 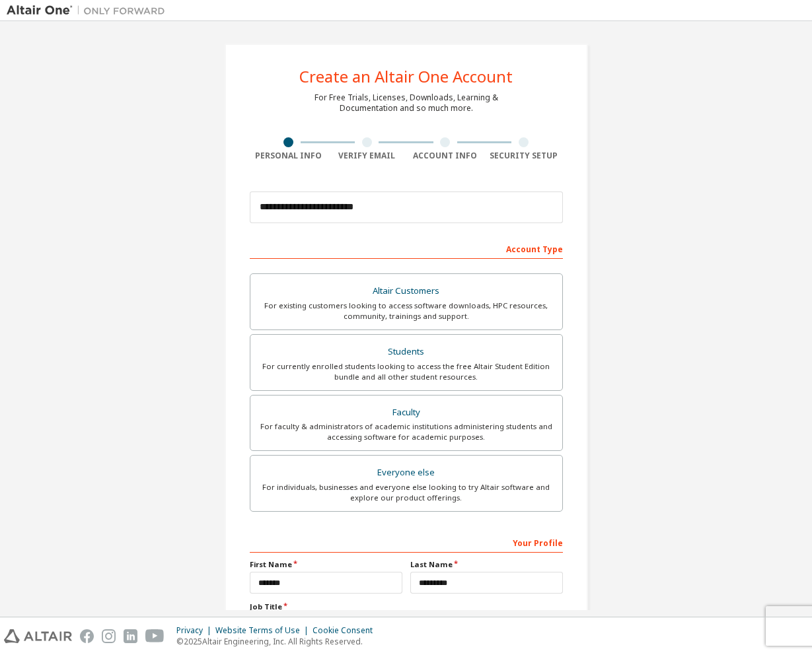 What do you see at coordinates (278, 641) in the screenshot?
I see `p: © 2025 Altair Engineering, Inc. All Rights Reserved.` at bounding box center [278, 641].